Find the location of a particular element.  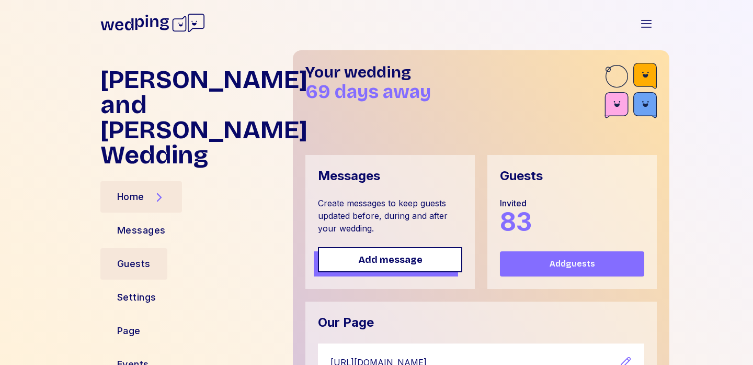

img: guest-accent-br.svg is located at coordinates (631, 92).